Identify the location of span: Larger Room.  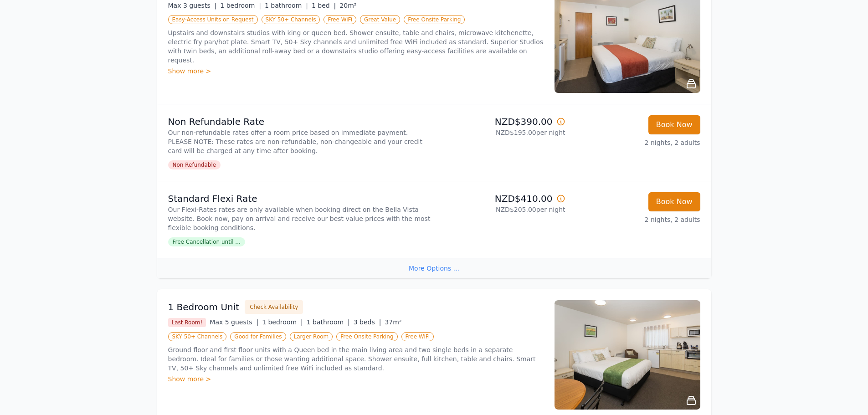
(311, 337).